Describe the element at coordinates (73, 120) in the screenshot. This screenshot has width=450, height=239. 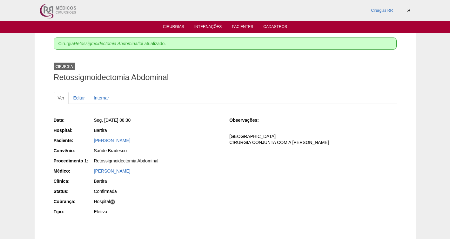
I see `div: Data:` at that location.